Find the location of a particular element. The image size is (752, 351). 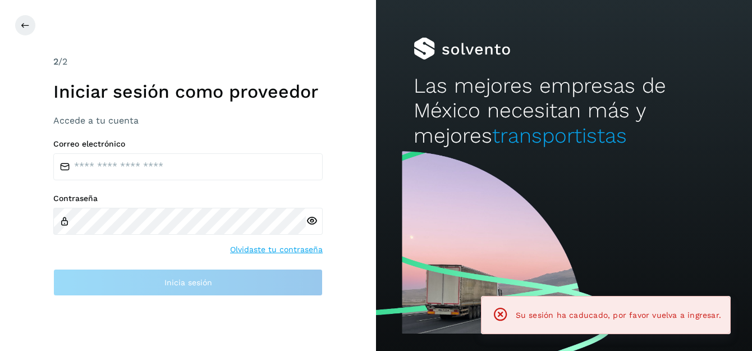

span: Su sesión ha caducado, por favor vuelva a ingresar. is located at coordinates (619, 315).